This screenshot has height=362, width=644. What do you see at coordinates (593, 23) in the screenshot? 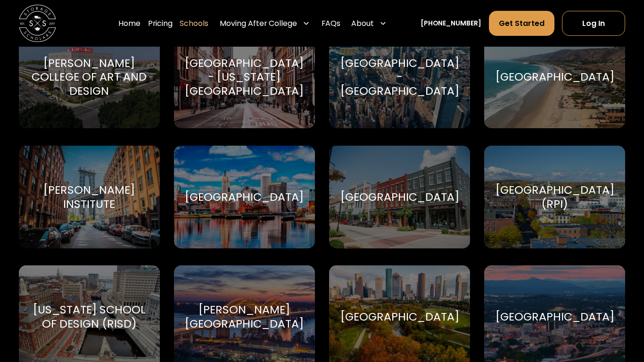
I see `a: Log In` at bounding box center [593, 23].